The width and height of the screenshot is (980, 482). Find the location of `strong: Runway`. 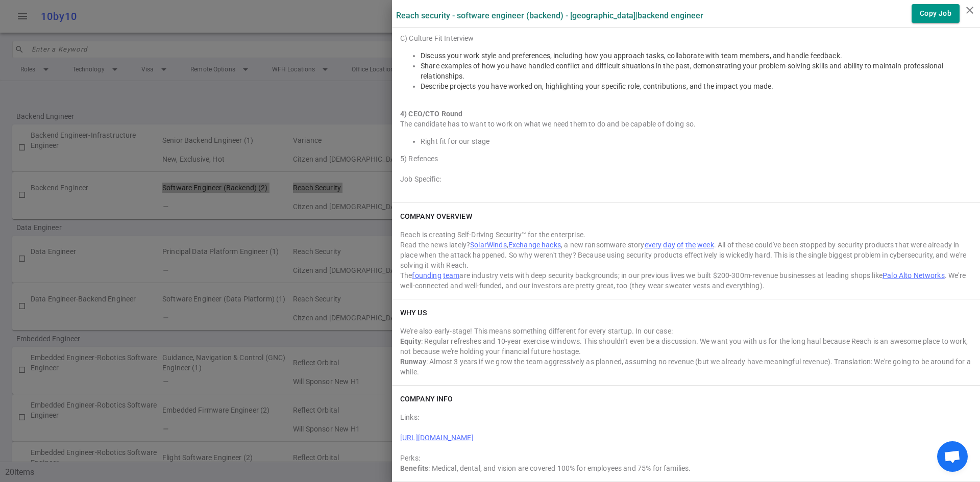

strong: Runway is located at coordinates (412, 362).